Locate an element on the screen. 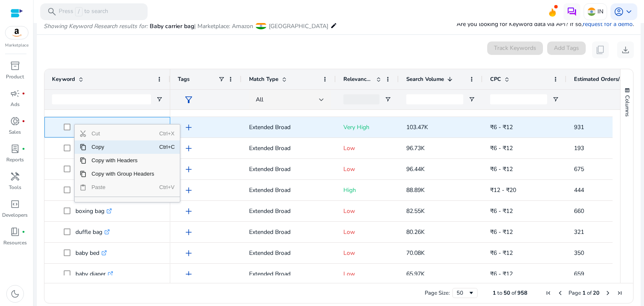  div: Last Page is located at coordinates (620, 293).